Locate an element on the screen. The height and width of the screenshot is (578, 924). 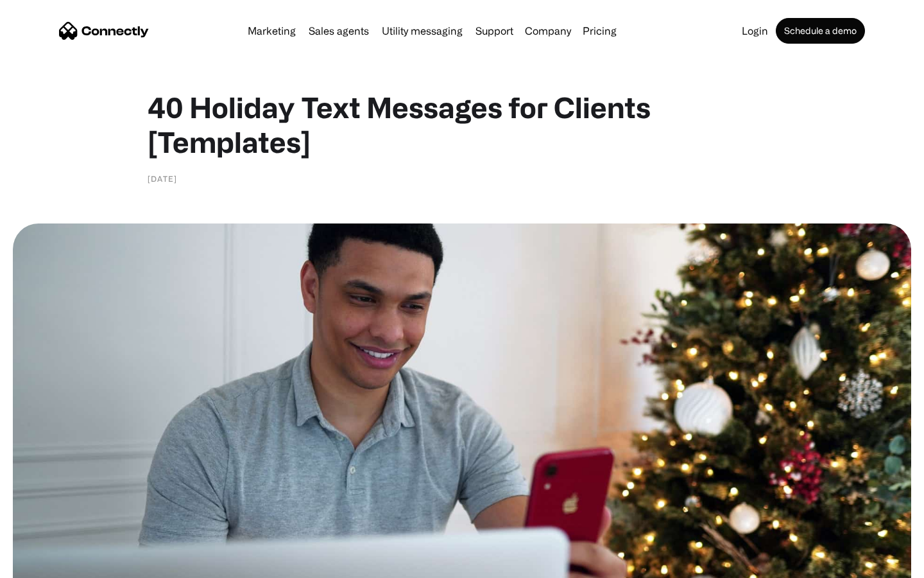
a: Login is located at coordinates (755, 31).